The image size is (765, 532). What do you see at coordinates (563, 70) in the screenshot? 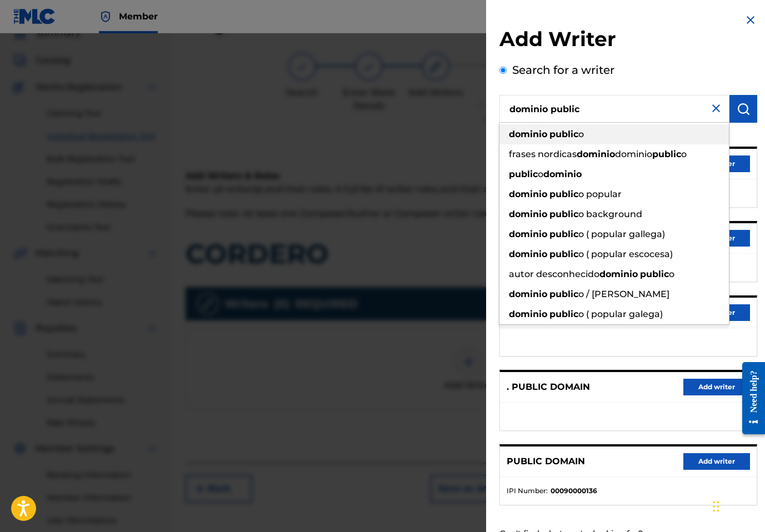
I see `label: Search for a writer` at bounding box center [563, 70].